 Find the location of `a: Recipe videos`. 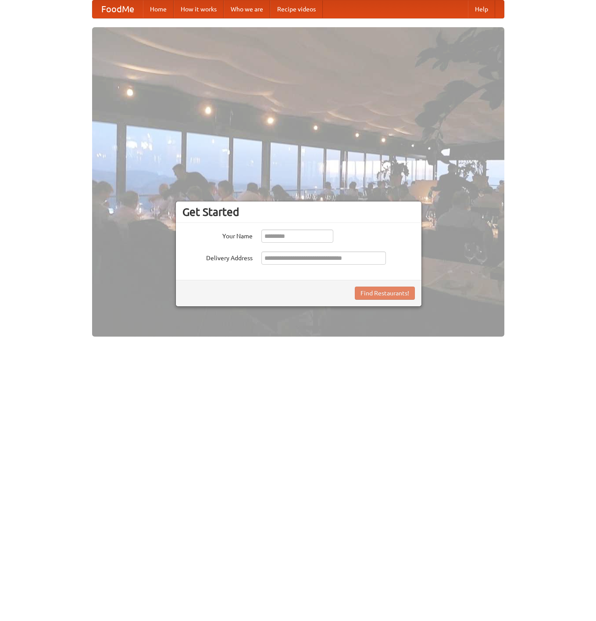

a: Recipe videos is located at coordinates (297, 9).